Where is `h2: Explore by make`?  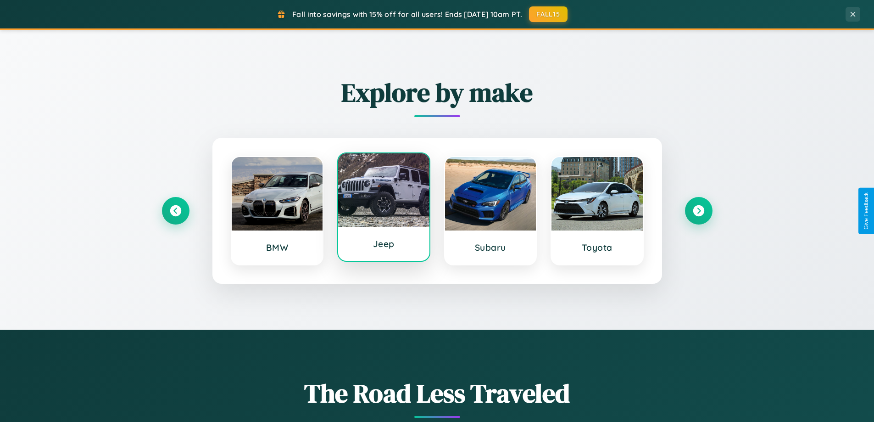 h2: Explore by make is located at coordinates (437, 92).